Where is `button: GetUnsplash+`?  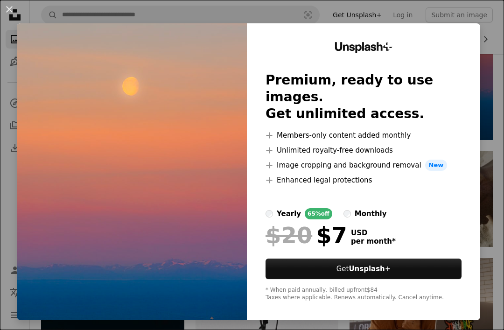
button: GetUnsplash+ is located at coordinates (363, 269).